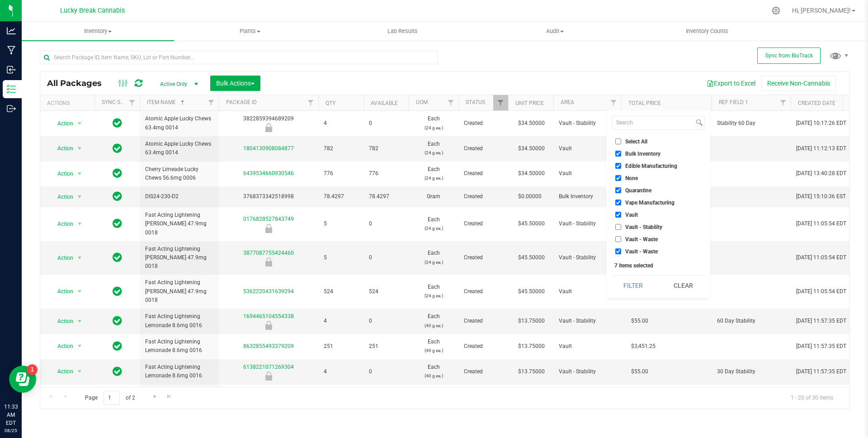  I want to click on span: $13.75000, so click(531, 321).